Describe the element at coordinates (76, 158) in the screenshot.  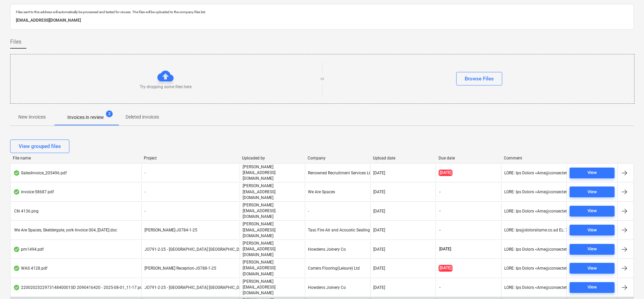
I see `div: File name` at that location.